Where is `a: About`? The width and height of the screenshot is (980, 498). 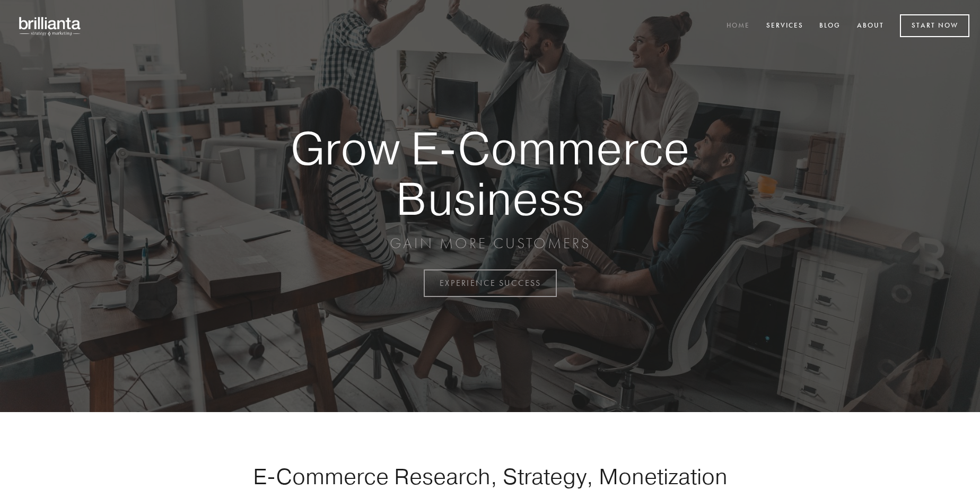
a: About is located at coordinates (871, 26).